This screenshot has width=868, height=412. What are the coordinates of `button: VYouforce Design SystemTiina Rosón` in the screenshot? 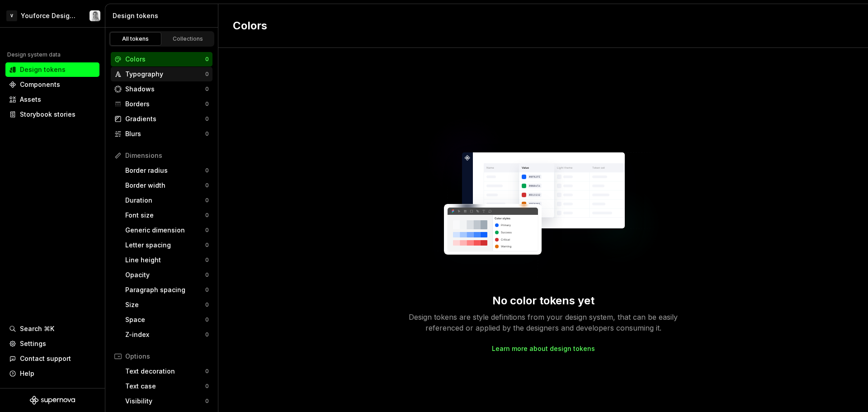 It's located at (52, 16).